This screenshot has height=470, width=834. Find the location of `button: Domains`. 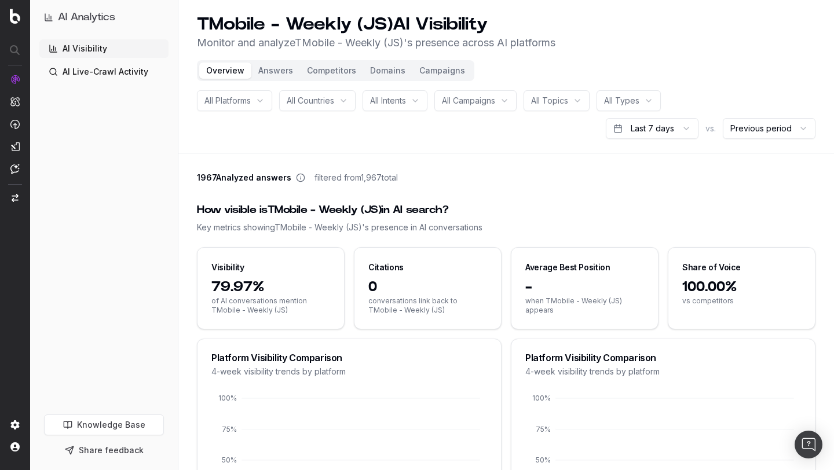

button: Domains is located at coordinates (387, 71).